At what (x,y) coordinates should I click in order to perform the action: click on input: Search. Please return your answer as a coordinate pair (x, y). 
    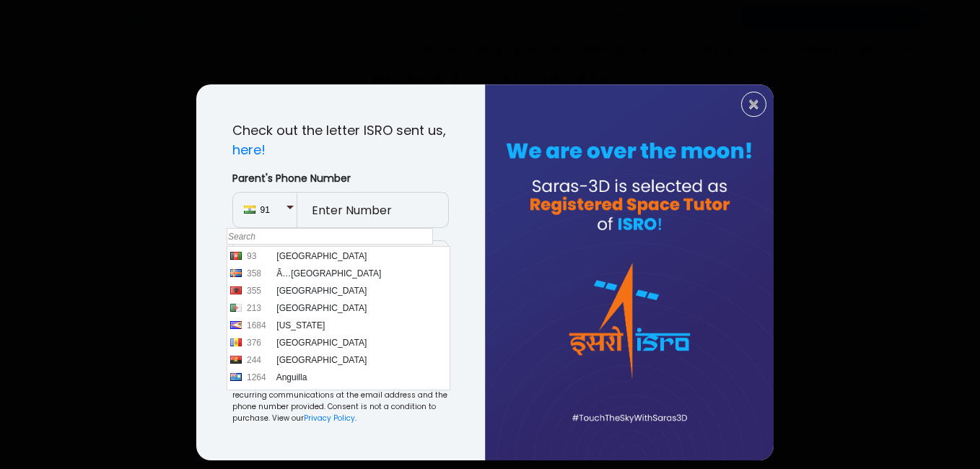
    Looking at the image, I should click on (330, 236).